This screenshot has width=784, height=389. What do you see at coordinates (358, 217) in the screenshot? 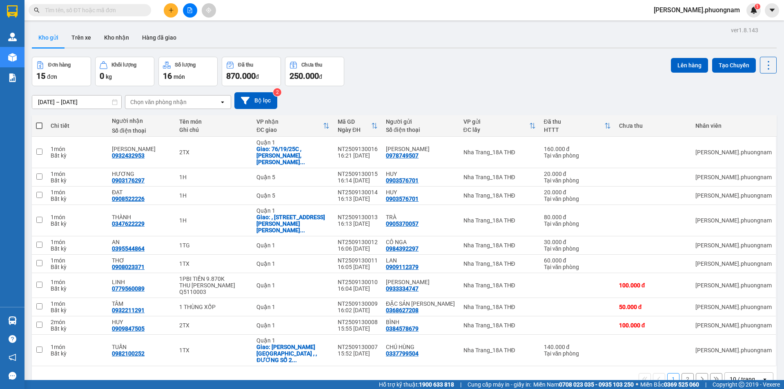
I see `div: NT2509130013` at bounding box center [358, 217].